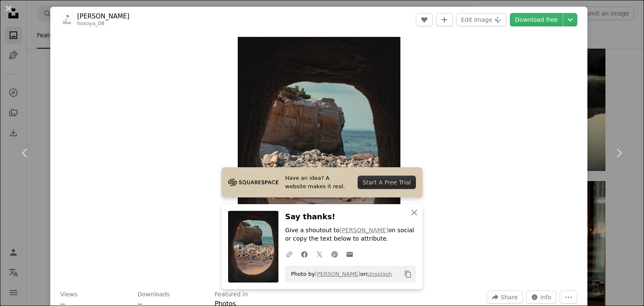  What do you see at coordinates (445, 20) in the screenshot?
I see `button: Add to Collection` at bounding box center [445, 20].